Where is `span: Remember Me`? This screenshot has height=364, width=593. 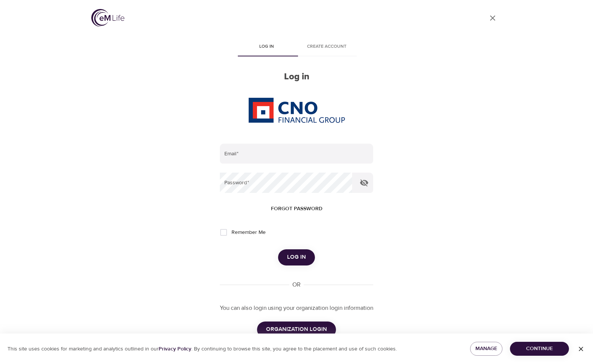 span: Remember Me is located at coordinates (249, 232).